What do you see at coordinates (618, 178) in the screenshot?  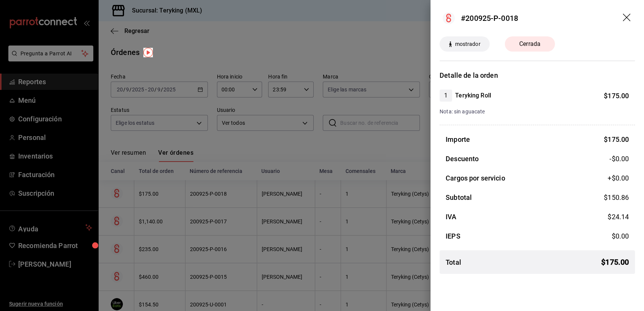 I see `span: +$ 0.00` at bounding box center [618, 178].